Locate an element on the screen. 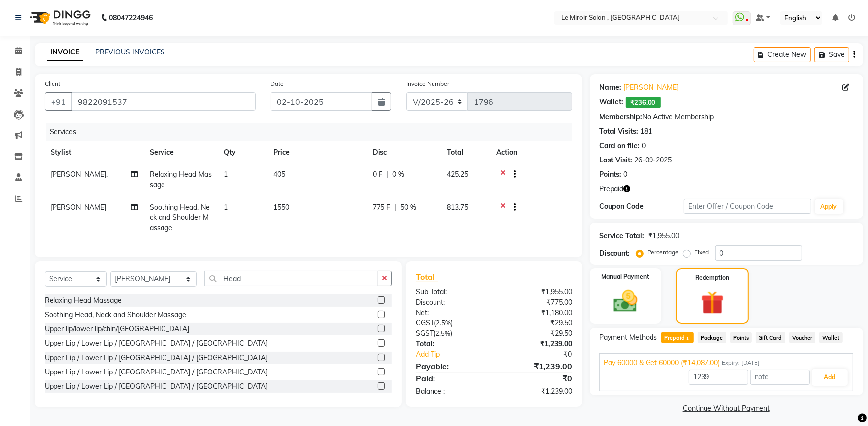 The image size is (868, 426). input: note is located at coordinates (781, 377).